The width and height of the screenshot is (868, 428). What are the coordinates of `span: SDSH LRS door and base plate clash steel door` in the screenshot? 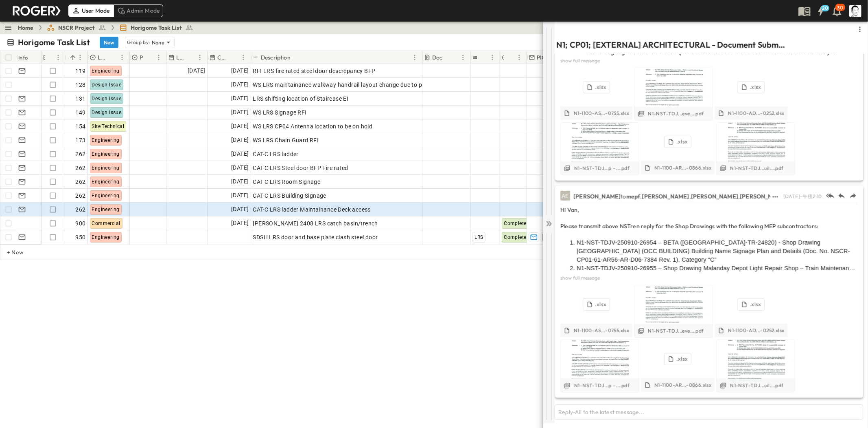 It's located at (315, 237).